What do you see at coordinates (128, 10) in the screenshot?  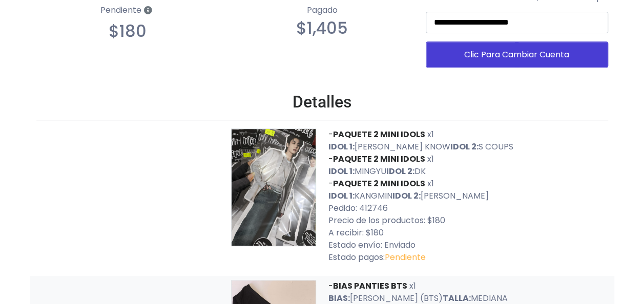 I see `p: Pendiente` at bounding box center [128, 10].